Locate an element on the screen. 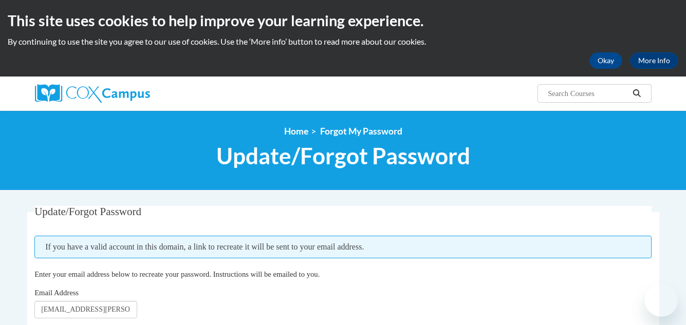 The image size is (686, 325). span: Email Address is located at coordinates (57, 293).